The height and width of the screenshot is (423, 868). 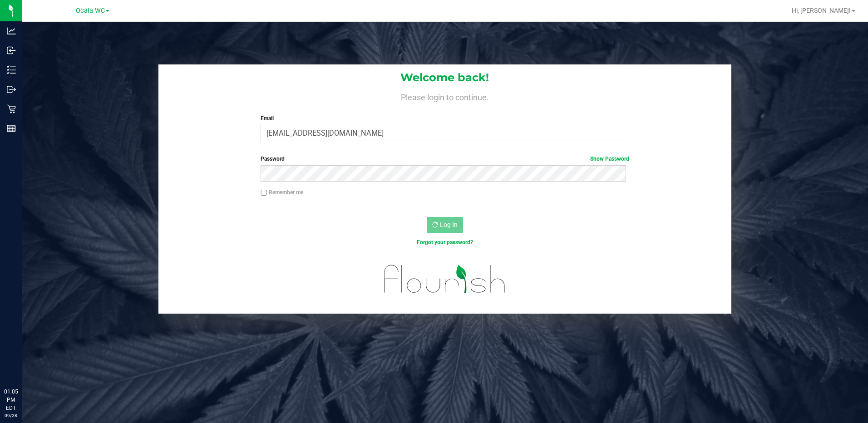 What do you see at coordinates (445, 119) in the screenshot?
I see `label: Email` at bounding box center [445, 119].